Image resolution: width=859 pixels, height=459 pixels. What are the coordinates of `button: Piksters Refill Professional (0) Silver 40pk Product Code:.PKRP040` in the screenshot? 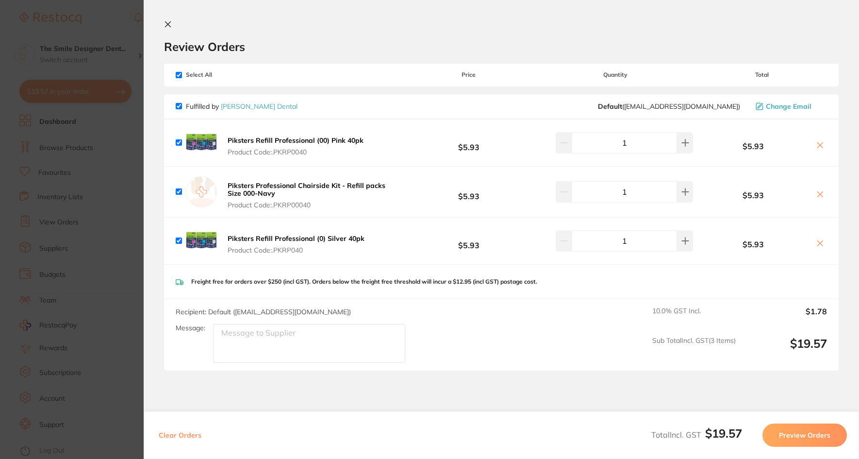 It's located at (296, 244).